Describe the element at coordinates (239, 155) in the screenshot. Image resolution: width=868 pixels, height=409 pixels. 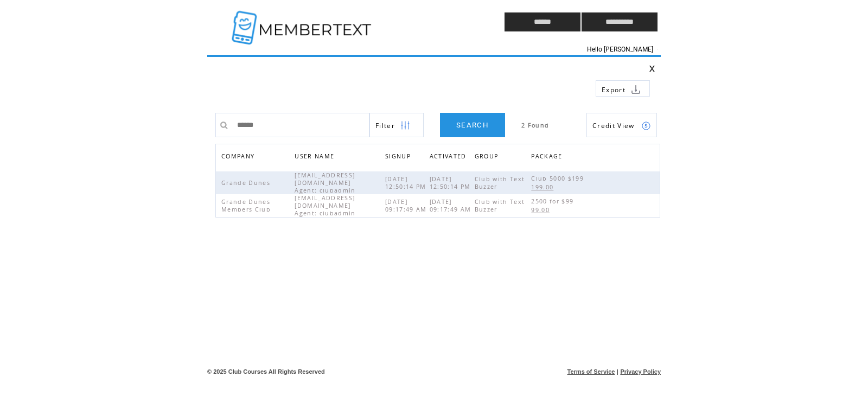
I see `a: COMPANY` at that location.